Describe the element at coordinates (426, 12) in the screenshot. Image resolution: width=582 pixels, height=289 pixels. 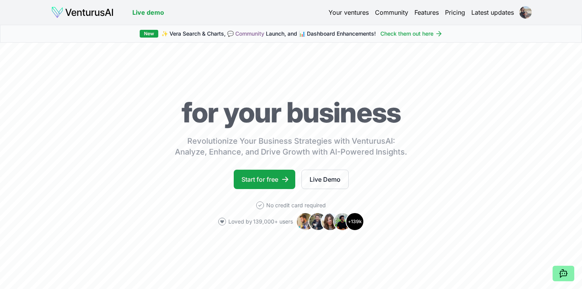
I see `a: Features` at that location.